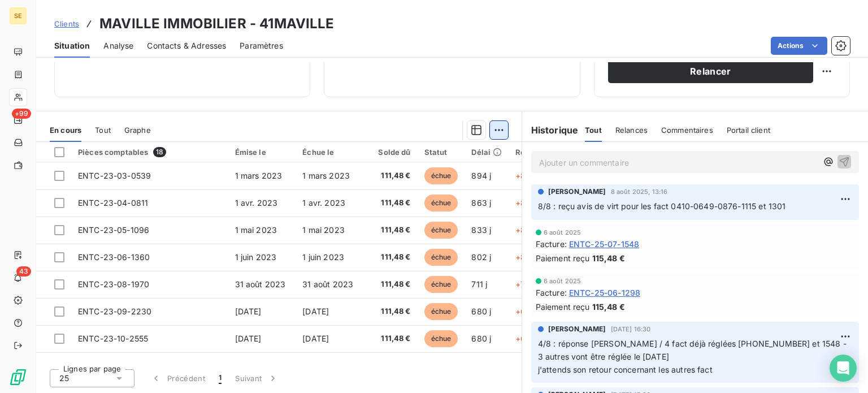 This screenshot has height=393, width=868. I want to click on span: ENTC-23-03-0539, so click(114, 175).